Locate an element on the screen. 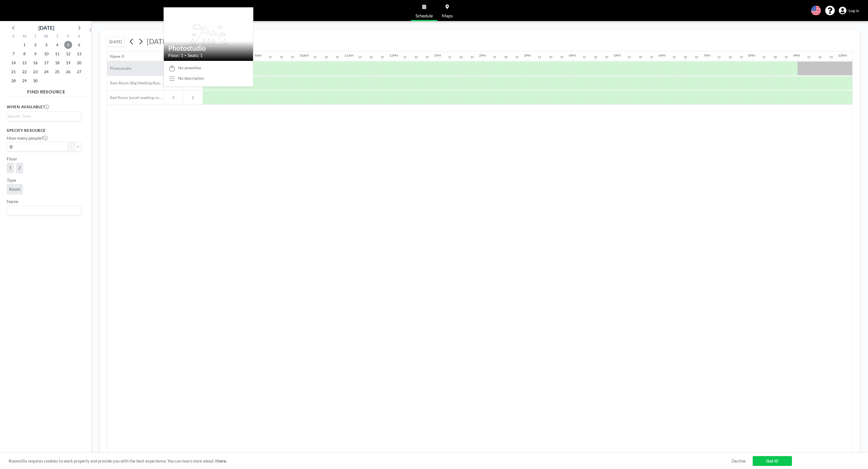 Image resolution: width=868 pixels, height=469 pixels. div: Search for option is located at coordinates (44, 211).